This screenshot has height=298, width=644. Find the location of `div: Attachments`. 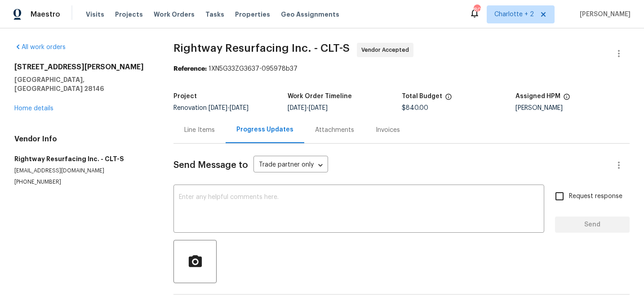

div: Attachments is located at coordinates (334, 130).